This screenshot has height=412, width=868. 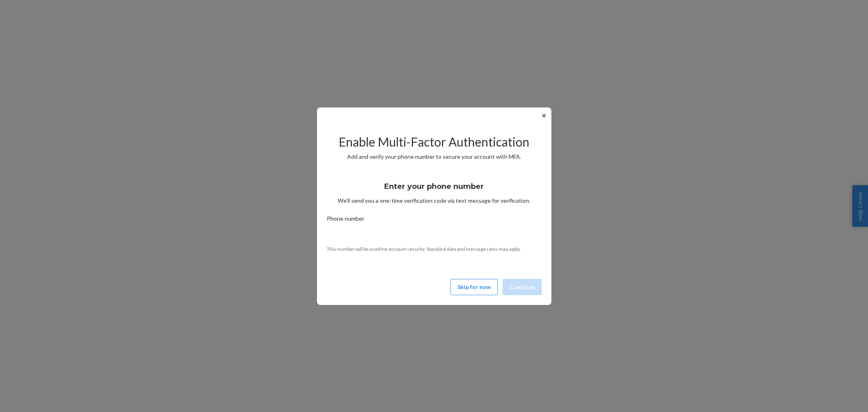 What do you see at coordinates (522, 287) in the screenshot?
I see `button: Continue` at bounding box center [522, 287].